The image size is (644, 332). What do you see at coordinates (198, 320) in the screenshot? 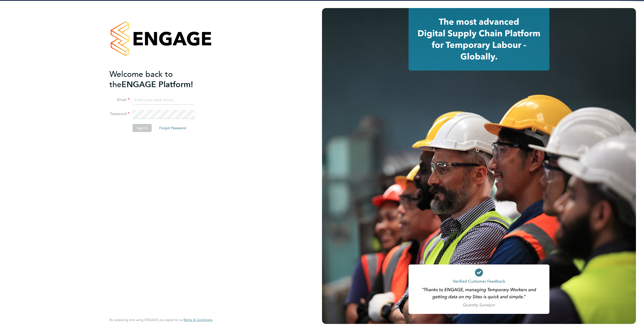
I see `span: Terms & Conditions` at bounding box center [198, 320].